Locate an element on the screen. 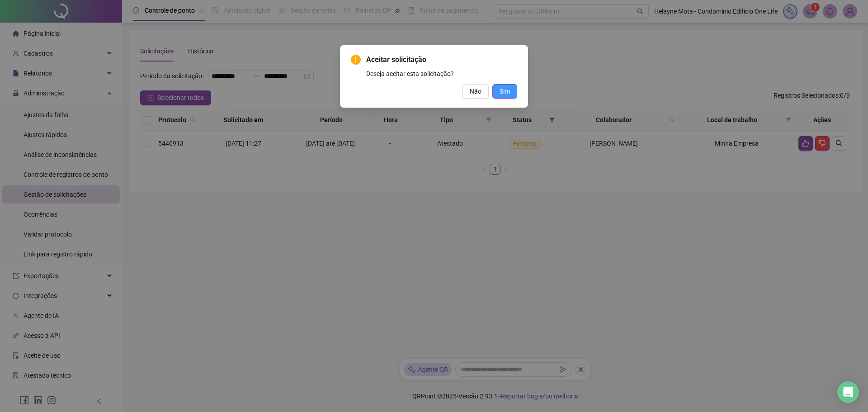 This screenshot has width=868, height=412. span: exclamation-circle is located at coordinates (356, 60).